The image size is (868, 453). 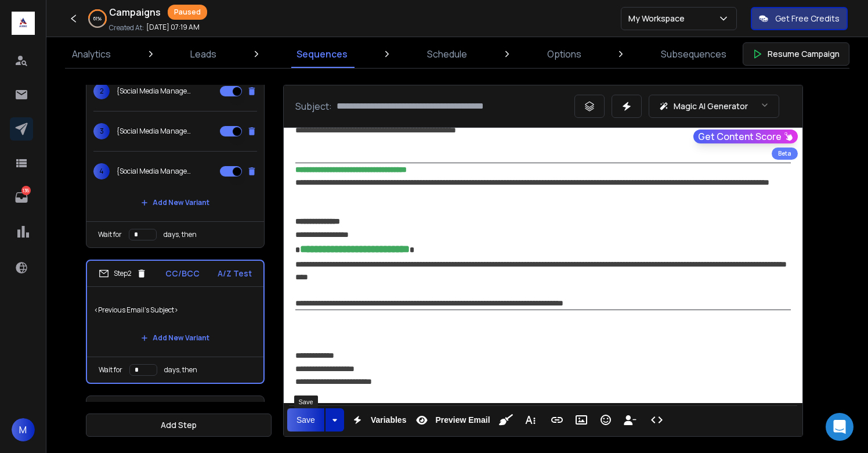 I want to click on span: 3, so click(x=102, y=131).